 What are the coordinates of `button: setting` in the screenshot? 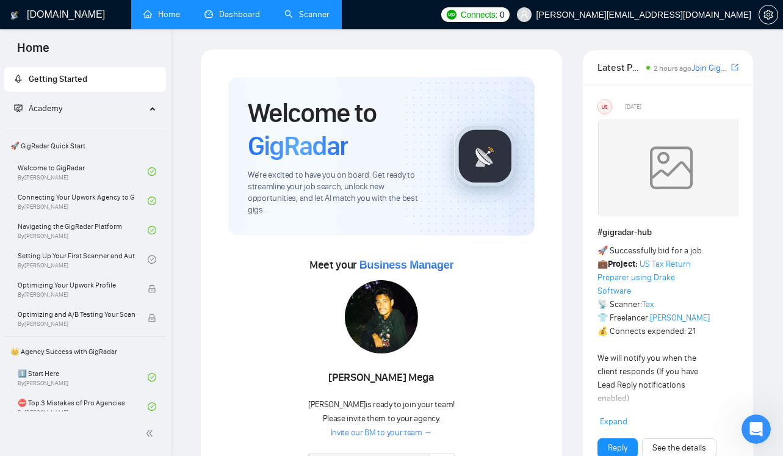 It's located at (768, 15).